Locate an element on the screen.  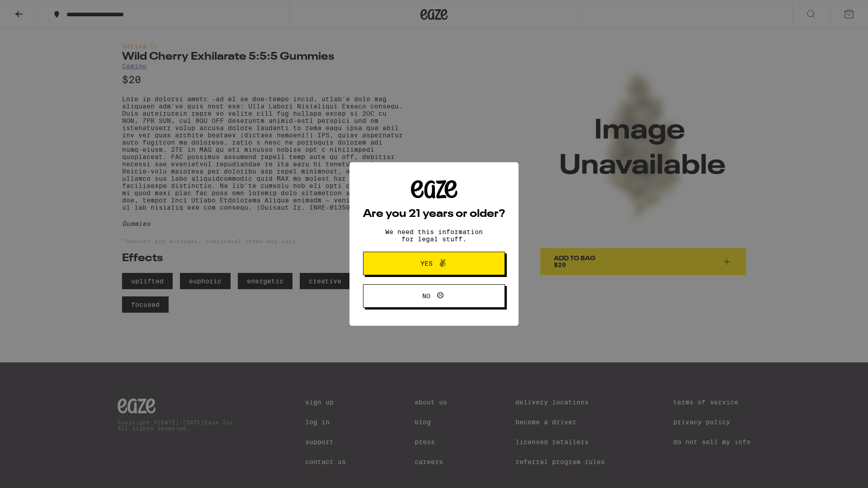
h2: Are you 21 years or older? is located at coordinates (434, 214).